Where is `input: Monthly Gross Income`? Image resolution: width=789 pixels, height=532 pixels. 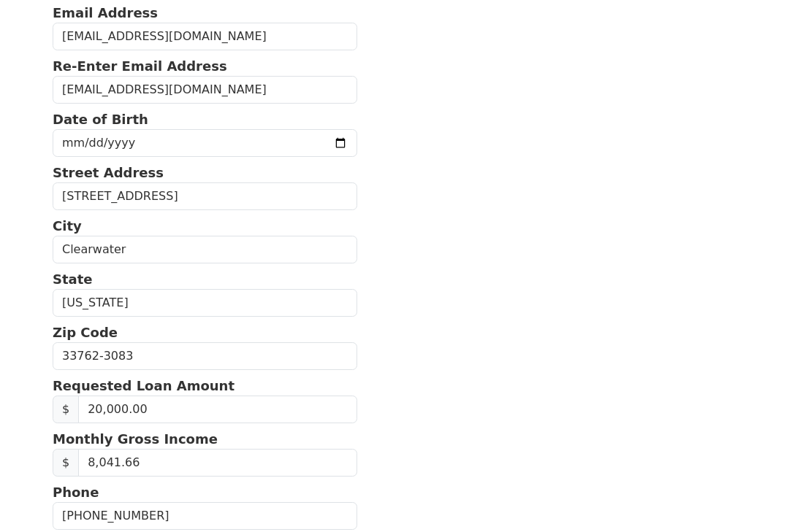
input: Monthly Gross Income is located at coordinates (218, 464).